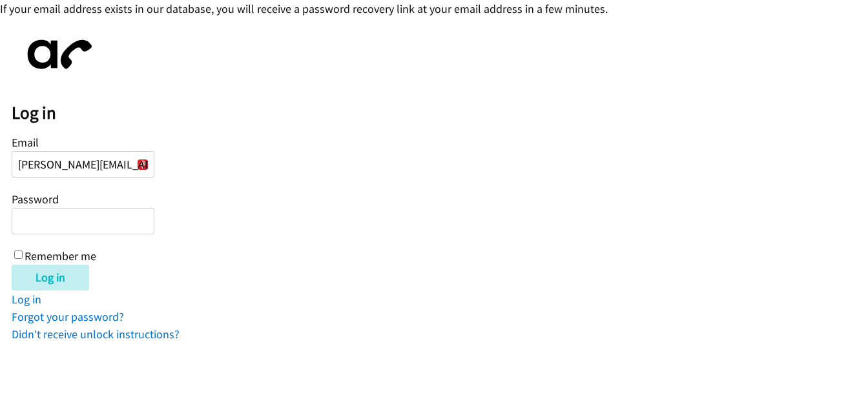 This screenshot has width=868, height=408. Describe the element at coordinates (68, 317) in the screenshot. I see `a: Forgot your password?` at that location.